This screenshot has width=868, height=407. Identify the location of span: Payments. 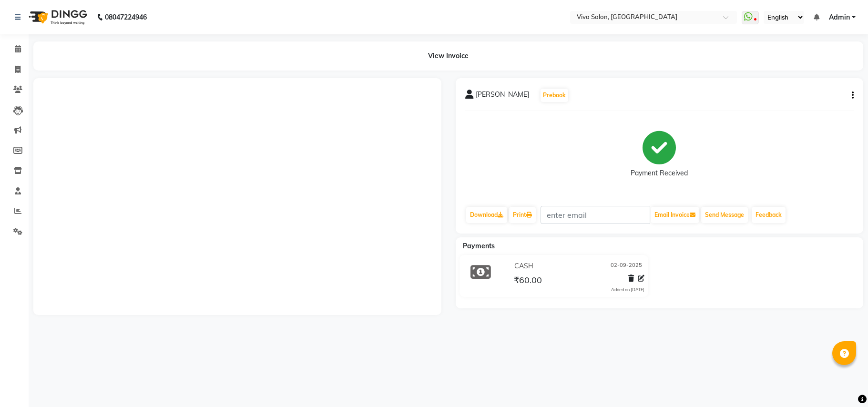
(478, 246).